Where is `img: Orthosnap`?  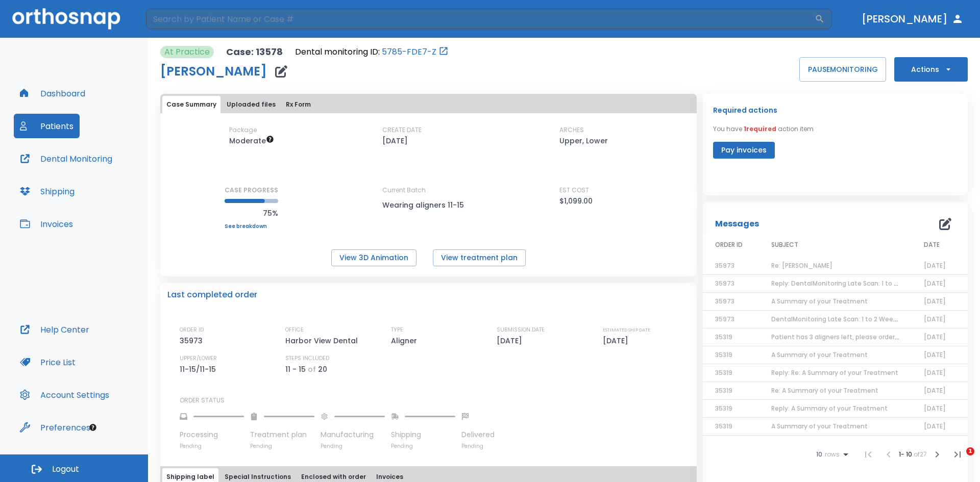 img: Orthosnap is located at coordinates (66, 18).